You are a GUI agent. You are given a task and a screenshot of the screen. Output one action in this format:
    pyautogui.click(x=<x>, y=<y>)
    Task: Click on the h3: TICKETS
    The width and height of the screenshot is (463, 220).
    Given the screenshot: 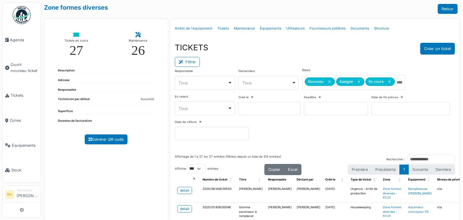 What is the action you would take?
    pyautogui.click(x=191, y=47)
    